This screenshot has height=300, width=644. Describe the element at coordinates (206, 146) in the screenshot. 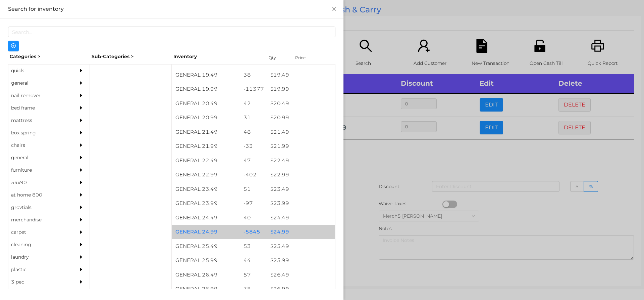

I see `div: GENERAL 21.99` at that location.